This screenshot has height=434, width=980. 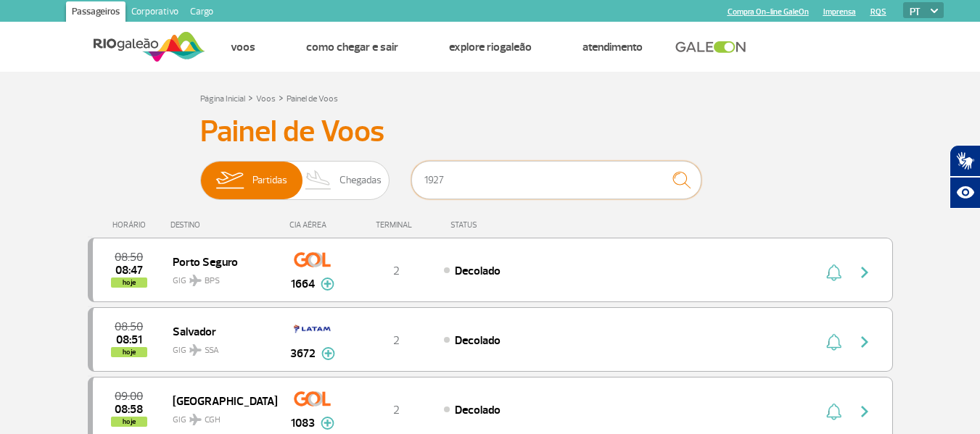 I want to click on span: 1664, so click(x=303, y=284).